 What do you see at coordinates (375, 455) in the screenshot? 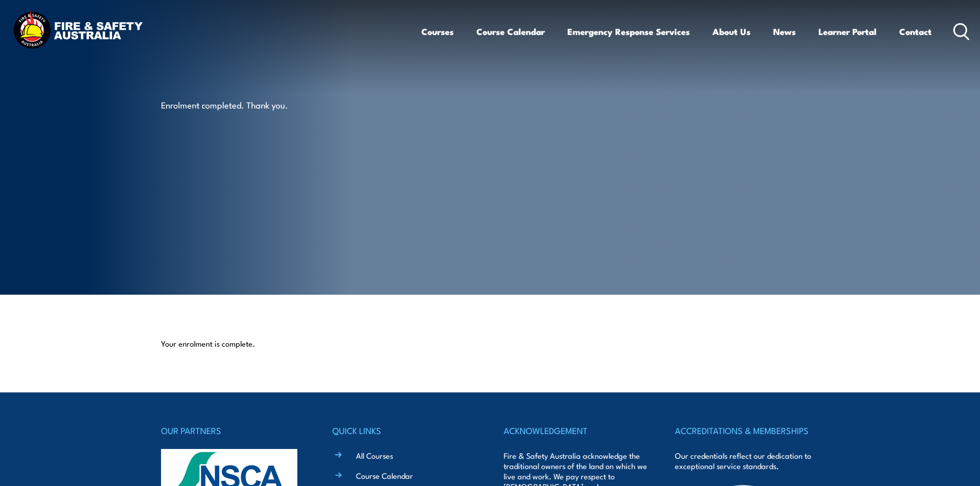
I see `a: All Courses` at bounding box center [375, 455].